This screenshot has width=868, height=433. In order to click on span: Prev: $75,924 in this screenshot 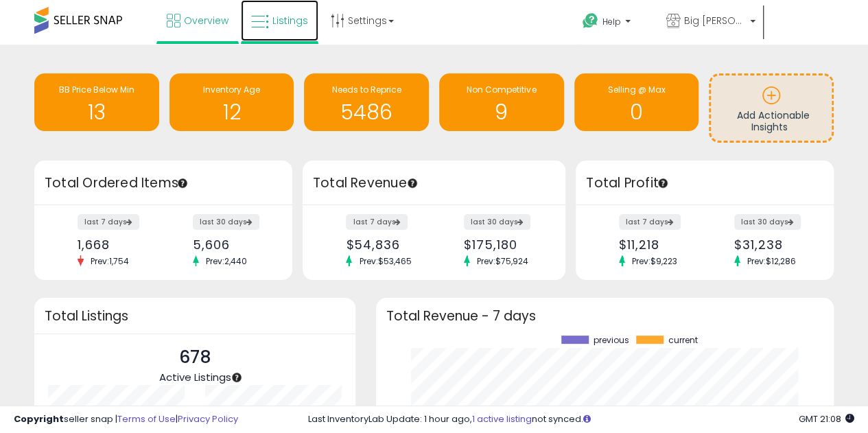, I will do `click(502, 261)`.